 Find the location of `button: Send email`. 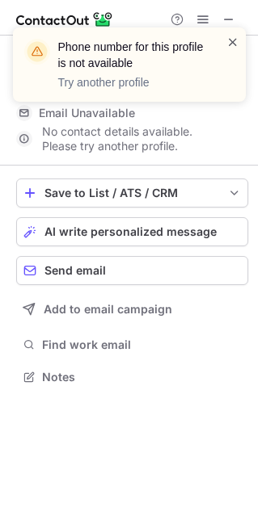

button: Send email is located at coordinates (132, 270).